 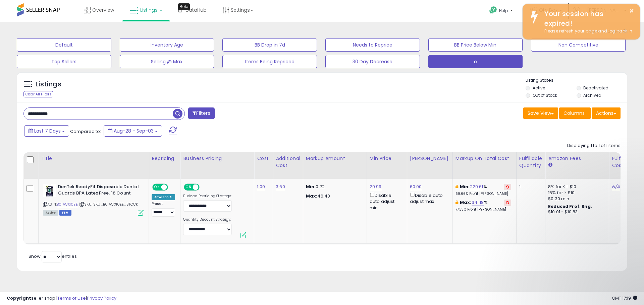 I want to click on small: Amazon Fees., so click(x=550, y=165).